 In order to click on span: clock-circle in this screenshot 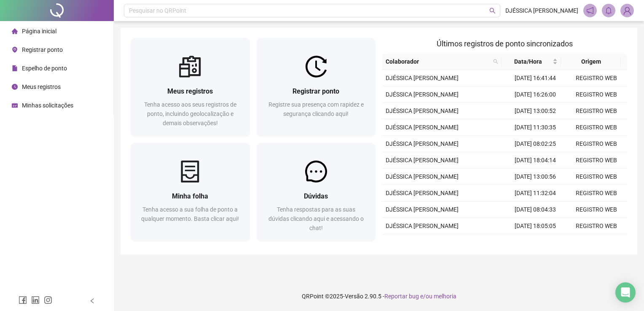, I will do `click(15, 87)`.